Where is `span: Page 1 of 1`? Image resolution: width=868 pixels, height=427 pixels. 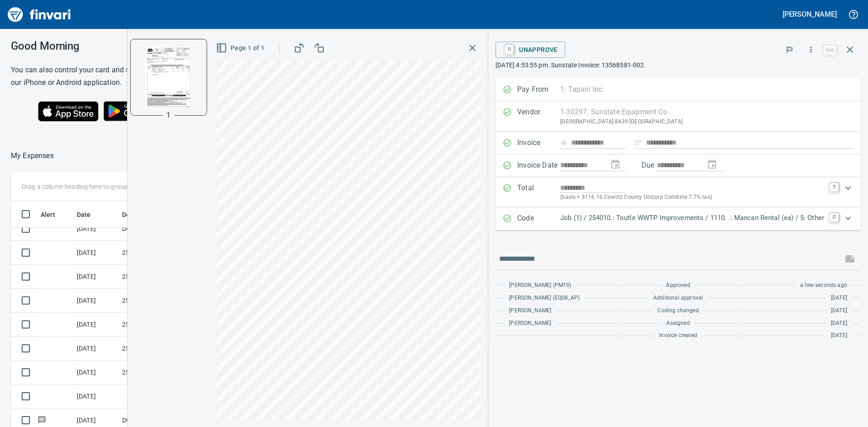 span: Page 1 of 1 is located at coordinates (241, 48).